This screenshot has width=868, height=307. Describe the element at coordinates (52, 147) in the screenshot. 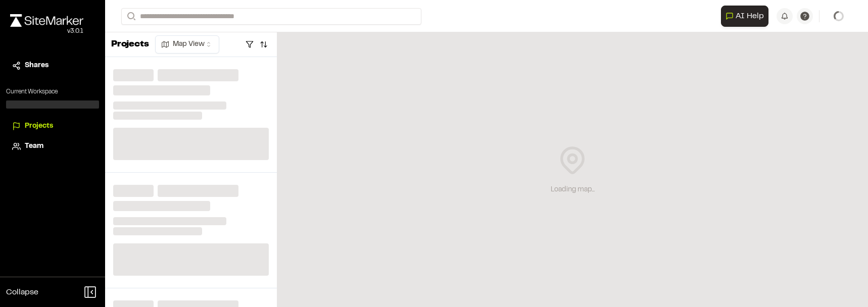

I see `a: Team` at that location.